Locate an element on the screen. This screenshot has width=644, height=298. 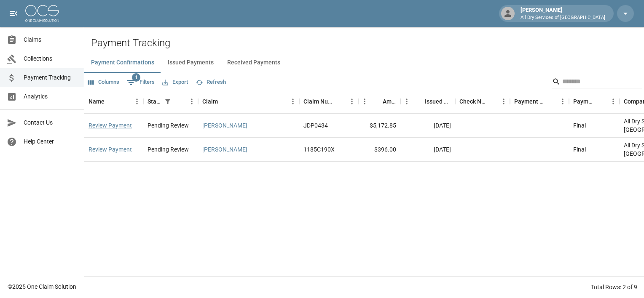
span: 1 is located at coordinates (136, 77).